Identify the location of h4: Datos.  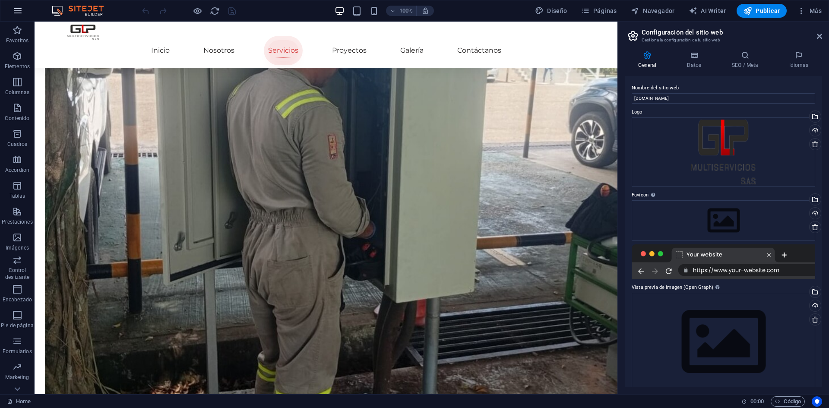
(696, 60).